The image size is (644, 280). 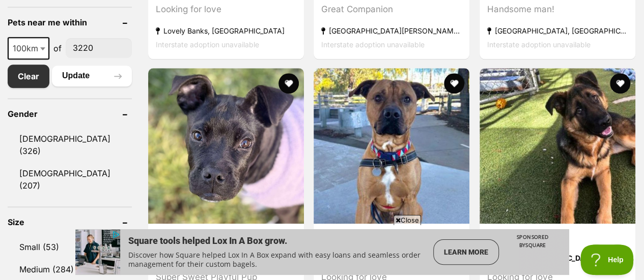 What do you see at coordinates (391, 8) in the screenshot?
I see `div: Great Companion` at bounding box center [391, 8].